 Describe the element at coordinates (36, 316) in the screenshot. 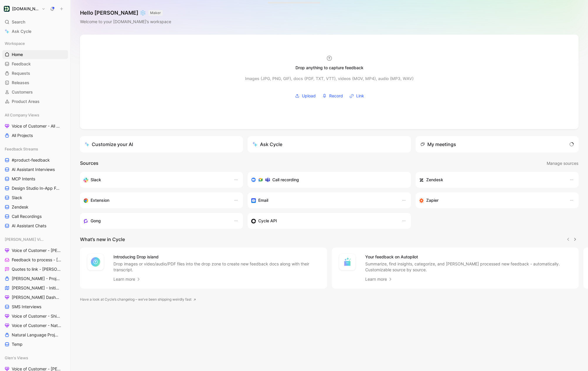

I see `span: Voice of Customer - Shipped` at that location.